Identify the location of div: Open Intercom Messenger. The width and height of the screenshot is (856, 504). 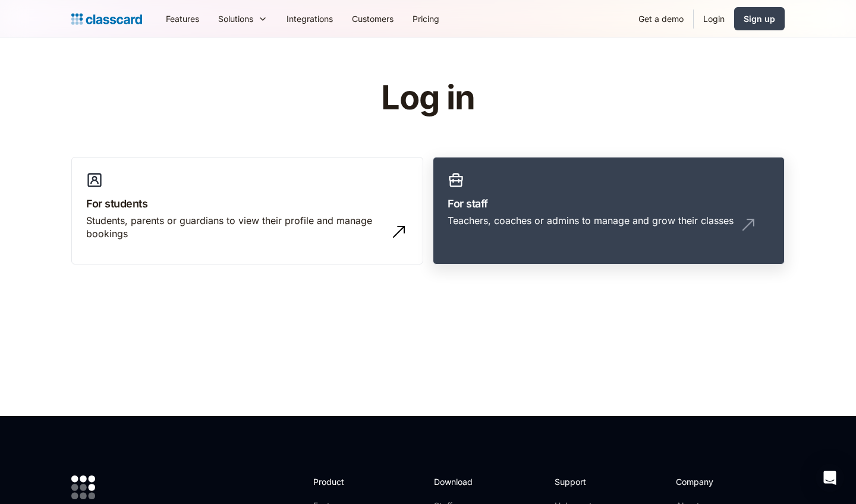
(830, 478).